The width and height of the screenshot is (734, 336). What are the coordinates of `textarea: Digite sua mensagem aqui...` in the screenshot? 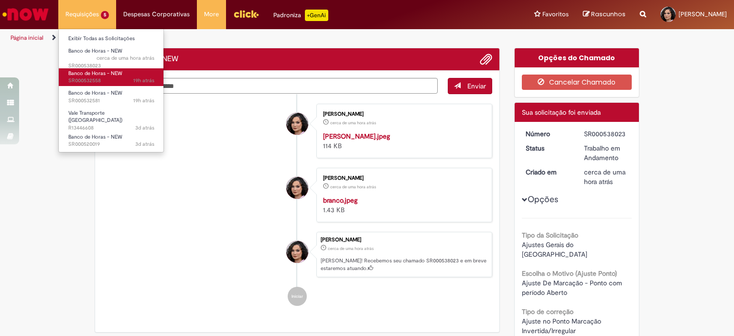 It's located at (270, 86).